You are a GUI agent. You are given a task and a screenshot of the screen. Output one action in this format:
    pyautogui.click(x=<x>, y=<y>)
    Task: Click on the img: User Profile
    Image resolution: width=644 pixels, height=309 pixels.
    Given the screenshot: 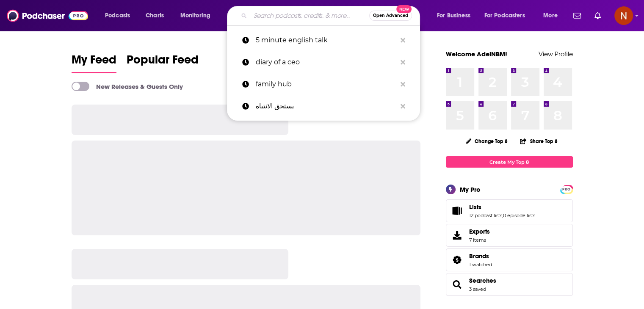 What is the action you would take?
    pyautogui.click(x=624, y=15)
    